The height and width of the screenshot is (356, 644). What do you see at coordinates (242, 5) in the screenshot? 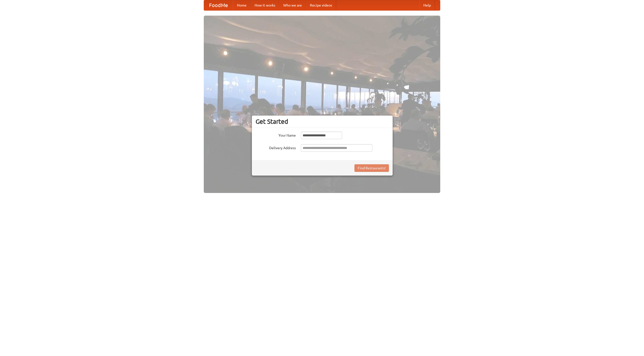
I see `a: Home` at bounding box center [242, 5].